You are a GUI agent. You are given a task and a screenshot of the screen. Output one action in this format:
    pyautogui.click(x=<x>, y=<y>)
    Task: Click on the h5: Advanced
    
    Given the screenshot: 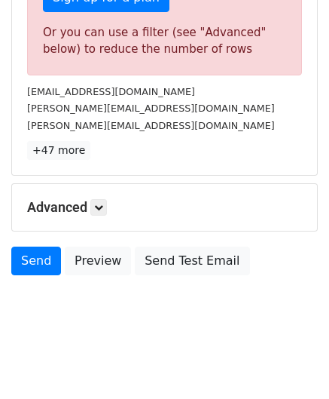 What is the action you would take?
    pyautogui.click(x=164, y=207)
    